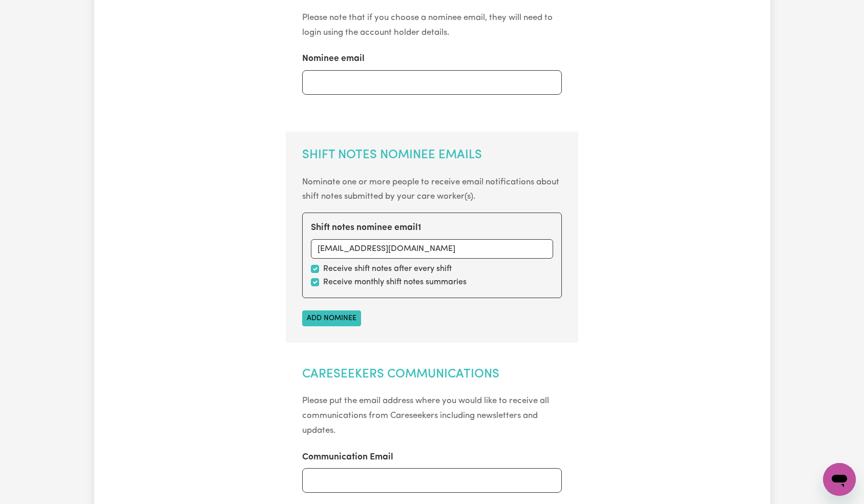 The image size is (864, 504). What do you see at coordinates (366, 228) in the screenshot?
I see `label: Shift notes nominee email 1` at bounding box center [366, 228].